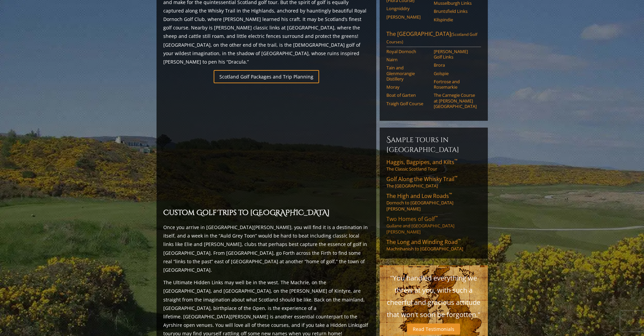 The height and width of the screenshot is (336, 644). What do you see at coordinates (455, 73) in the screenshot?
I see `a: Golspie` at bounding box center [455, 73].